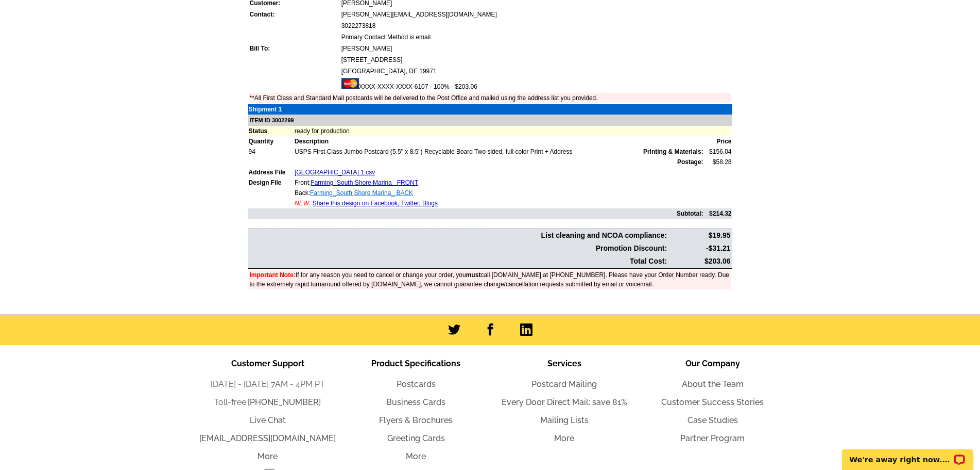 The image size is (980, 470). What do you see at coordinates (690, 162) in the screenshot?
I see `strong: Postage:` at bounding box center [690, 162].